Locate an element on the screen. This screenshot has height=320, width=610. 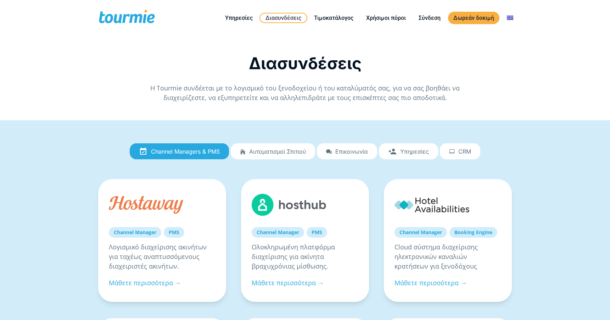
a: Αυτοματισμοί Σπιτιού is located at coordinates (273, 151).